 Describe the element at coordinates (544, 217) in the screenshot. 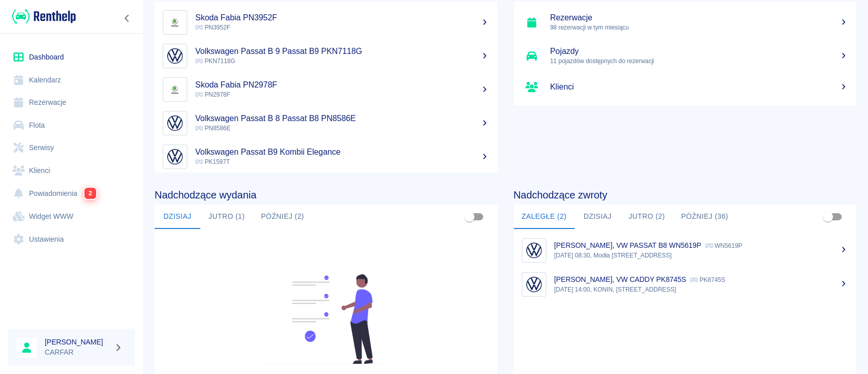

I see `button: Zaległe (2)` at that location.